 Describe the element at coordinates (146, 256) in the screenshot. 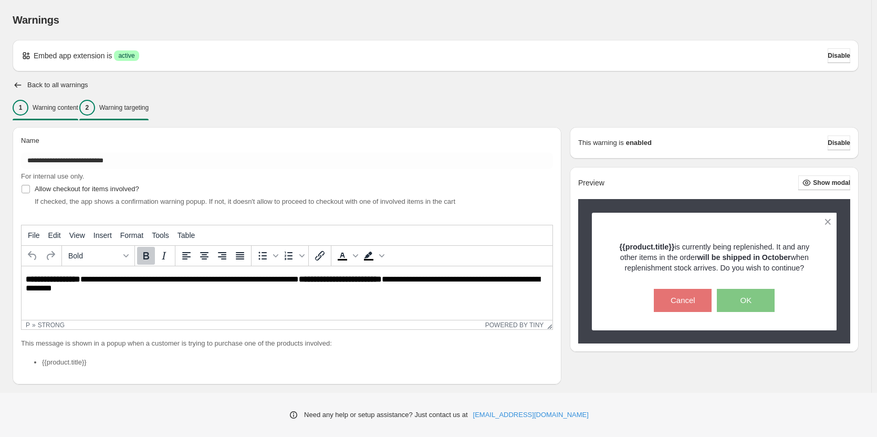

I see `button: Bold` at that location.